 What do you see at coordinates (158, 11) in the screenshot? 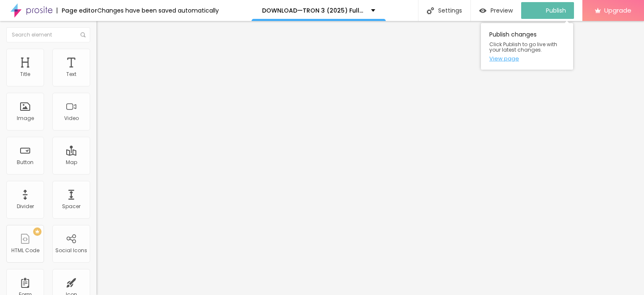
I see `div: Changes have been saved automatically` at bounding box center [158, 11].